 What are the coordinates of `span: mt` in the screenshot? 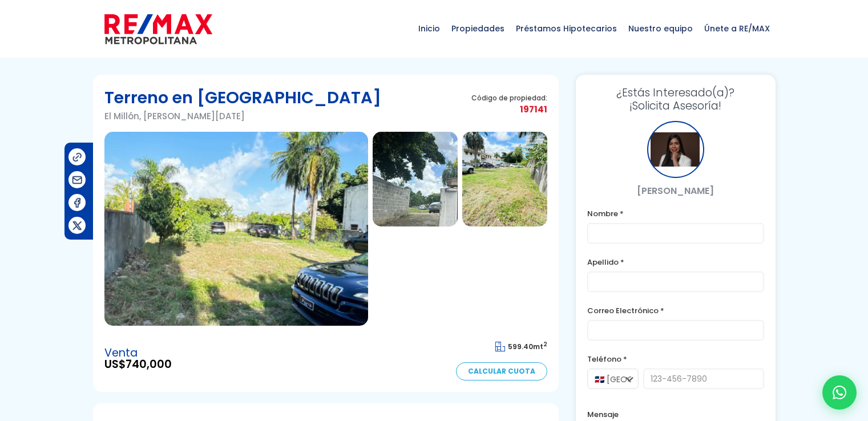 It's located at (521, 347).